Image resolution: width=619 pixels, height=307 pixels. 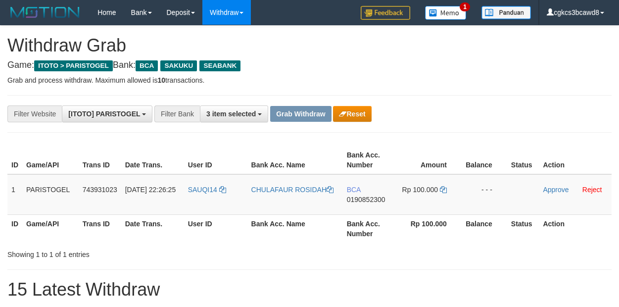 What do you see at coordinates (430, 160) in the screenshot?
I see `th: Amount` at bounding box center [430, 160].